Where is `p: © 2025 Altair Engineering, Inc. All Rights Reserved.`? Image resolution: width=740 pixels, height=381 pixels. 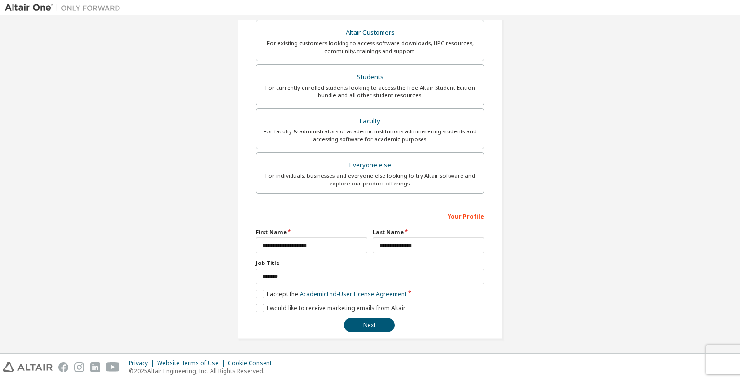
p: © 2025 Altair Engineering, Inc. All Rights Reserved. is located at coordinates (203, 371).